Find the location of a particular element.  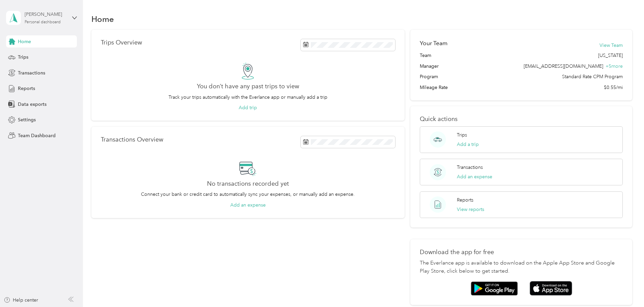

p: Connect your bank or credit card to automatically sync your expenses, or manually add an expense. is located at coordinates (248, 194).